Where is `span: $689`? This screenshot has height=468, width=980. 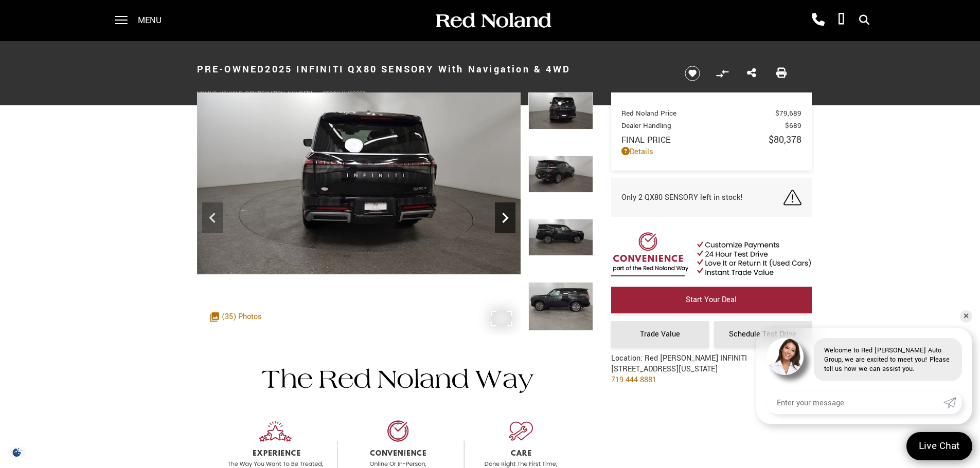 span: $689 is located at coordinates (793, 125).